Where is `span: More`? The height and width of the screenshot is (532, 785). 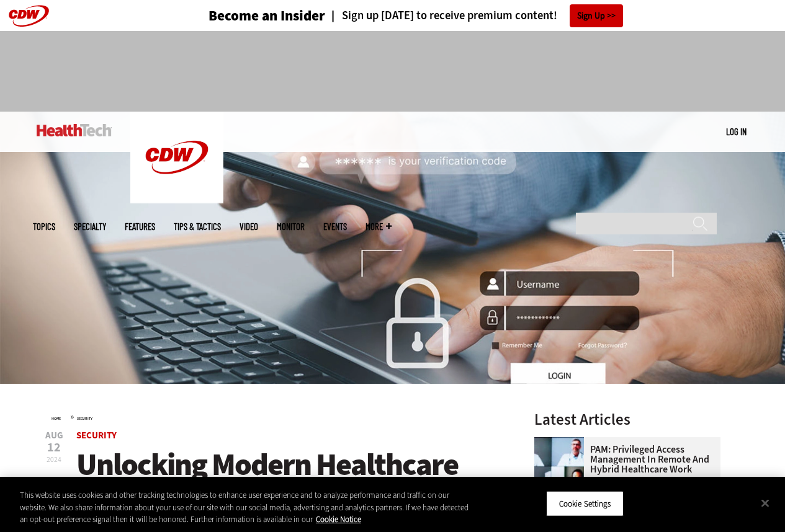
span: More is located at coordinates (378, 226).